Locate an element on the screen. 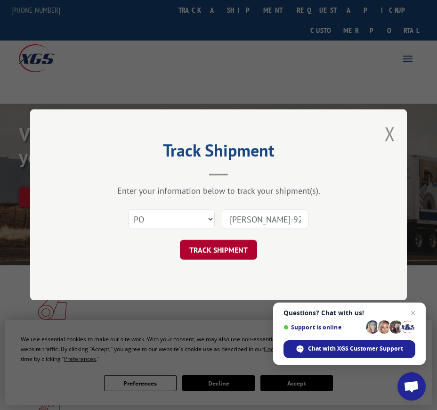 This screenshot has width=437, height=410. button: TRACK SHIPMENT is located at coordinates (218, 250).